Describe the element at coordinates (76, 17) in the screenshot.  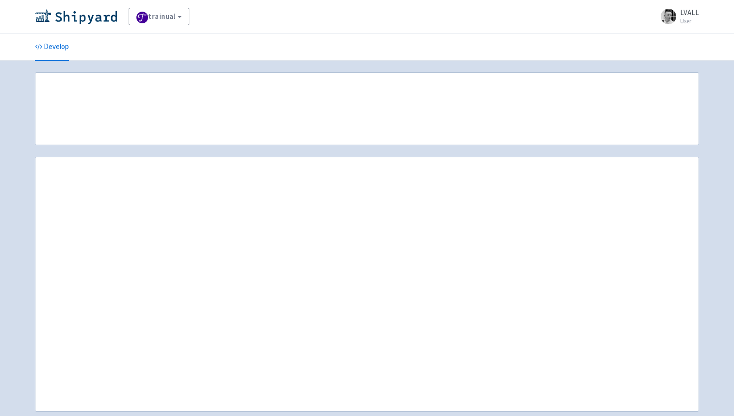
I see `img: Shipyard logo` at that location.